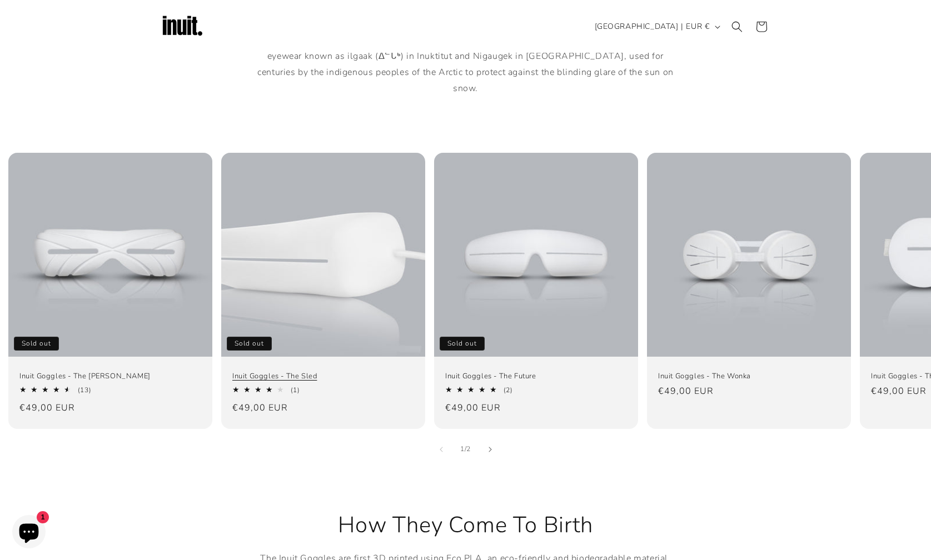  I want to click on summary: Search, so click(737, 27).